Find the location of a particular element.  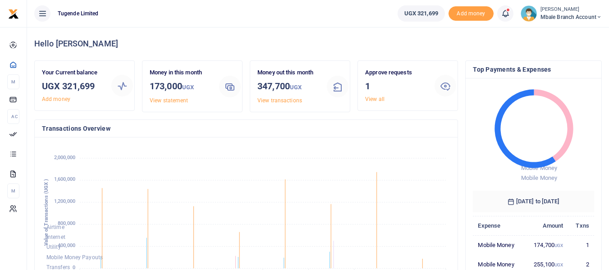

li: Toup your wallet is located at coordinates (471, 14).